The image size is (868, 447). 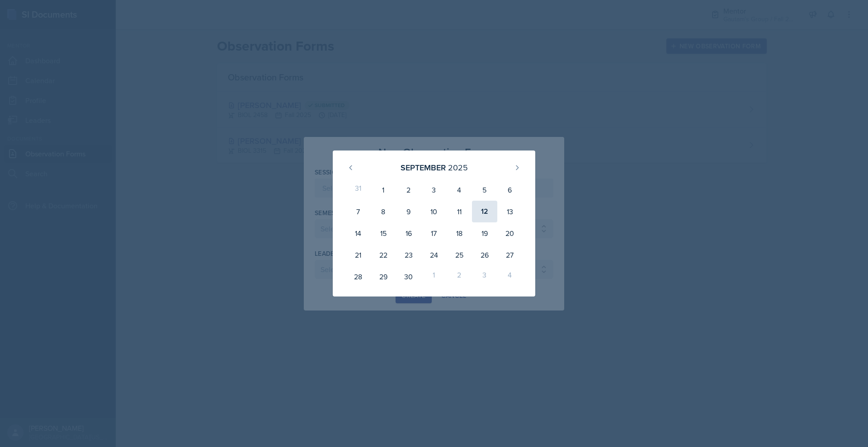 I want to click on div: 7, so click(x=358, y=211).